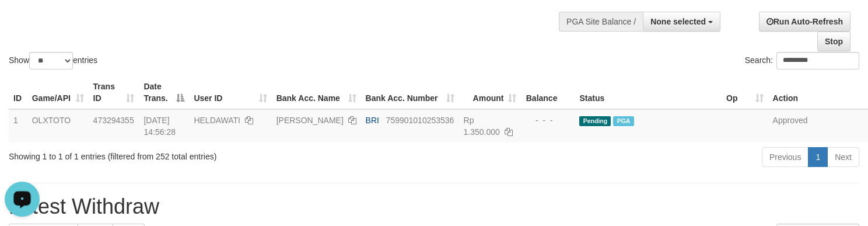 This screenshot has width=868, height=226. I want to click on select: Showentries, so click(51, 61).